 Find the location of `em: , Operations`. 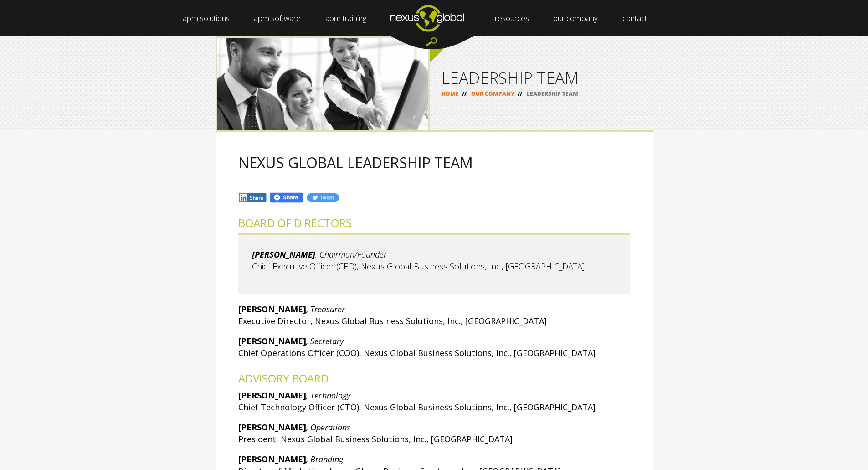

em: , Operations is located at coordinates (328, 427).